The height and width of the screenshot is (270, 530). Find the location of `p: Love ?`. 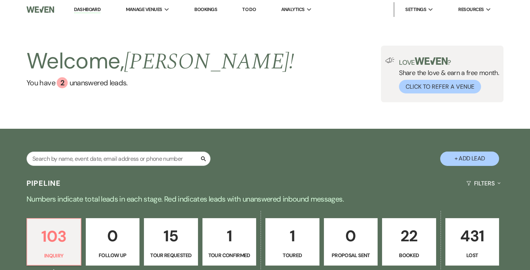

p: Love ? is located at coordinates (449, 61).